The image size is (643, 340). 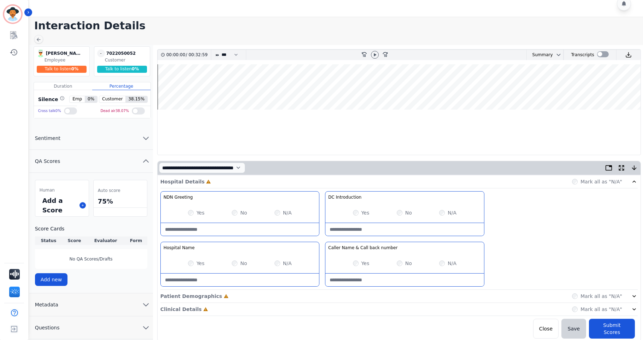 What do you see at coordinates (127, 60) in the screenshot?
I see `div: Customer` at bounding box center [127, 60].